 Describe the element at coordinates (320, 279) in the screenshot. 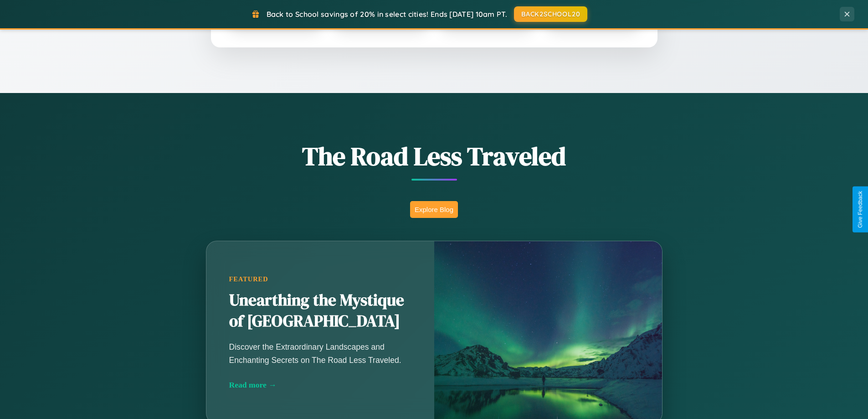

I see `div: Featured` at that location.